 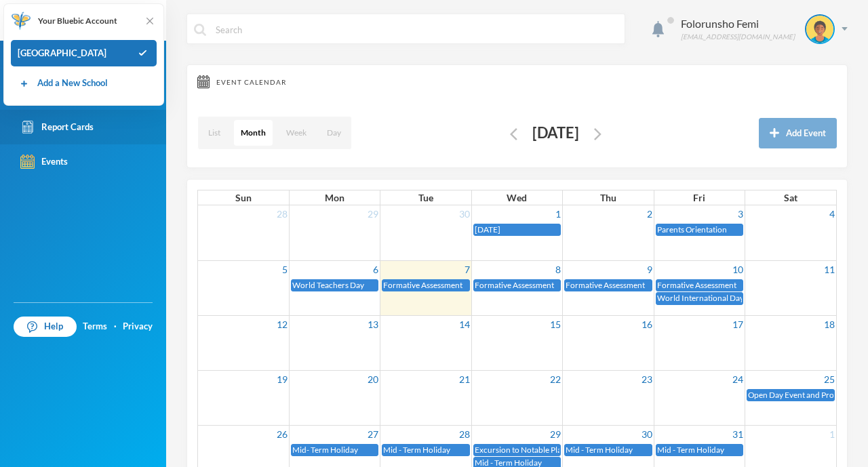 I want to click on span: World International Day of the Girl Child, so click(x=729, y=298).